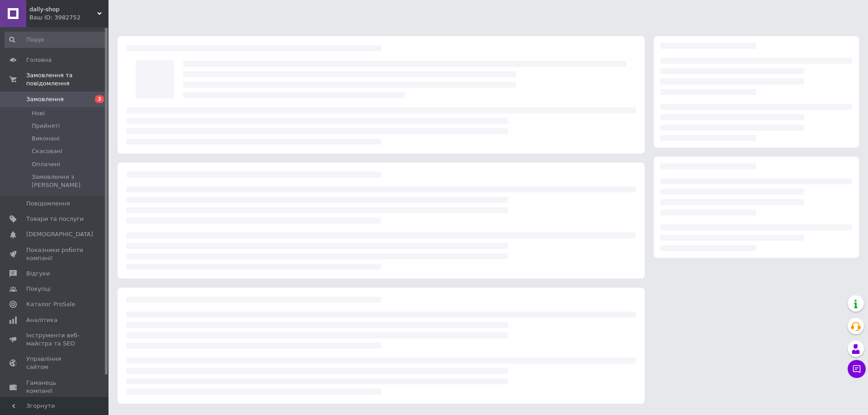 The height and width of the screenshot is (415, 868). What do you see at coordinates (46, 139) in the screenshot?
I see `span: Виконані` at bounding box center [46, 139].